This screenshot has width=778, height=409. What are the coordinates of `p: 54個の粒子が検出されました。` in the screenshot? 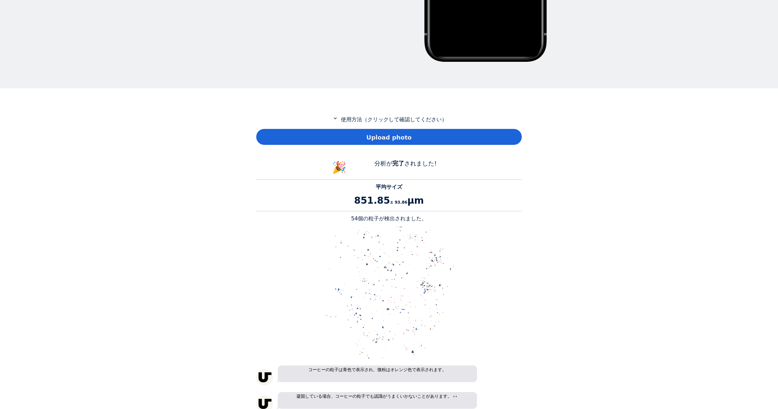 It's located at (389, 218).